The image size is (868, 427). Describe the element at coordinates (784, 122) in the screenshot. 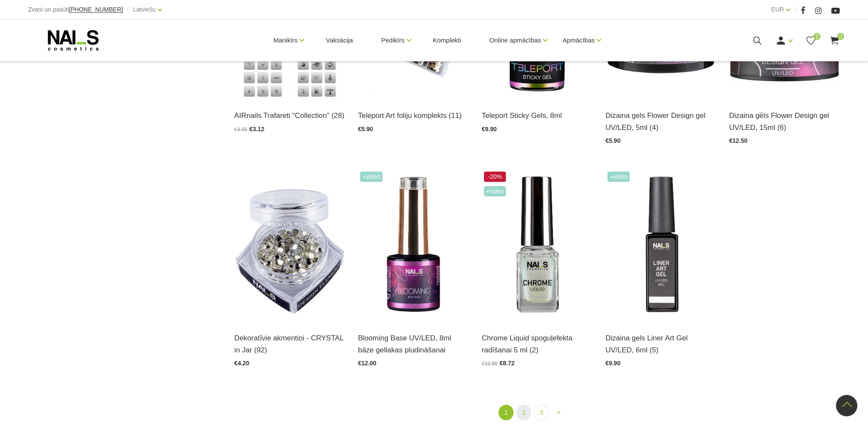

I see `a: Dizaina gēls Flower Design gel UV/LED, 15ml (6)` at that location.